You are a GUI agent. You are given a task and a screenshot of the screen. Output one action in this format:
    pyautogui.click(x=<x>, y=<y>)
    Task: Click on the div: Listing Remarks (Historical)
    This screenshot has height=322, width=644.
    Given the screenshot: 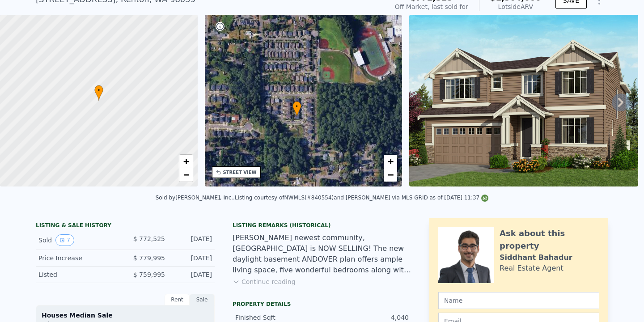 What is the action you would take?
    pyautogui.click(x=322, y=225)
    